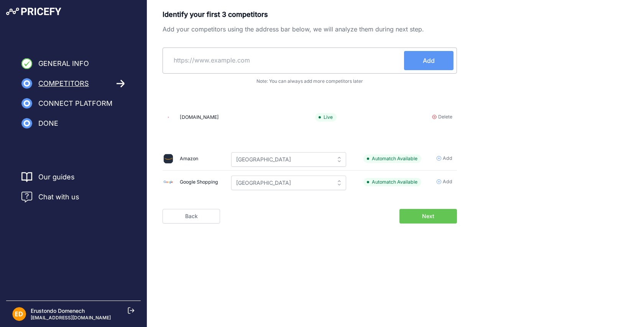 This screenshot has height=327, width=644. I want to click on p: Add your competitors using the address bar below, we will analyze them during next step., so click(310, 29).